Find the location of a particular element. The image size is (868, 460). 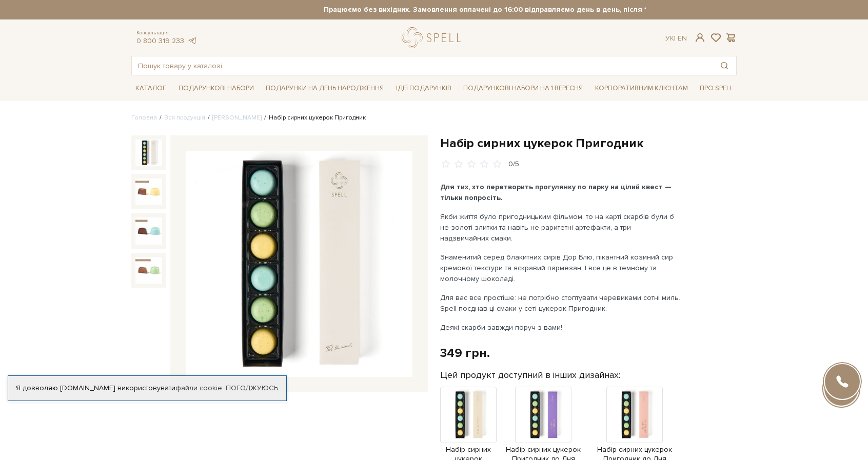

p: Якби життя було пригодницьким фільмом, то на карті скарбів були б не золоті злитки та навіть не р... is located at coordinates (560, 228).